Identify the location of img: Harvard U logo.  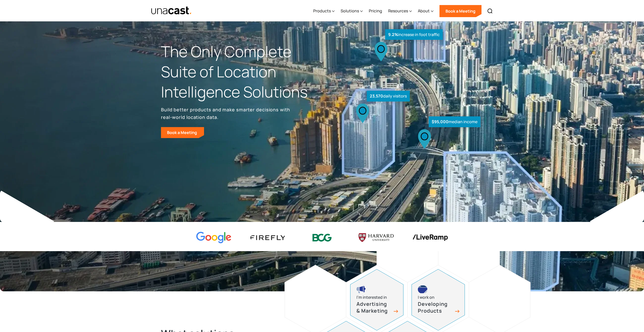
(377, 237).